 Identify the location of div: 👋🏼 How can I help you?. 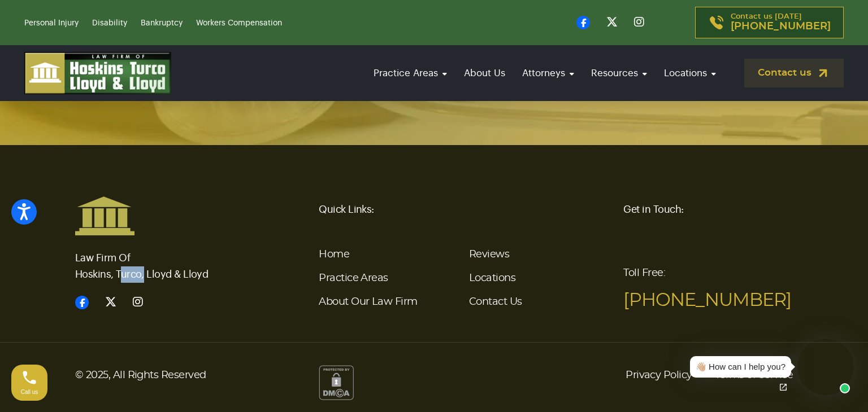
(740, 367).